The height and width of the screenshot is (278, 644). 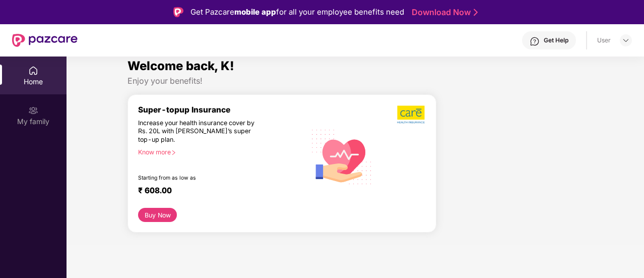 What do you see at coordinates (217, 192) in the screenshot?
I see `div: ₹ 608.00` at bounding box center [217, 192].